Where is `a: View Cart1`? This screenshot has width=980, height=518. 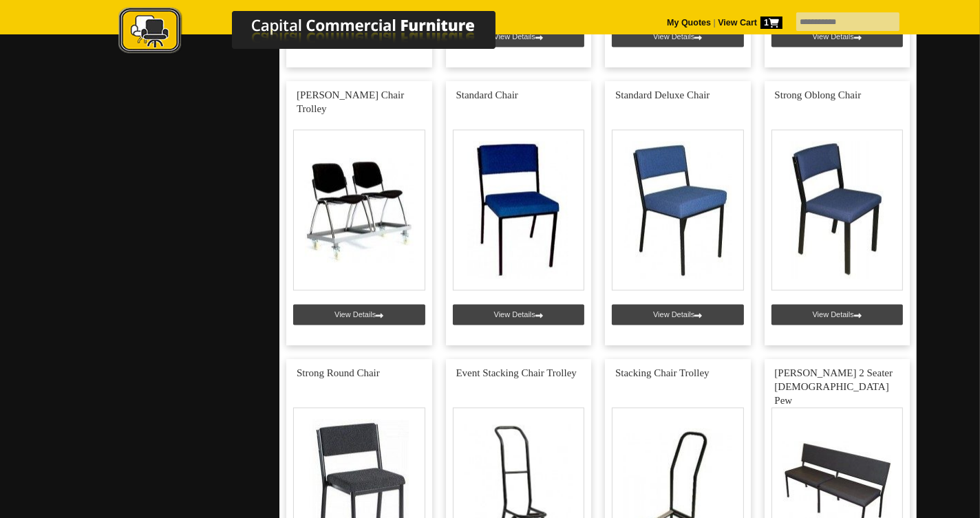 a: View Cart1 is located at coordinates (749, 23).